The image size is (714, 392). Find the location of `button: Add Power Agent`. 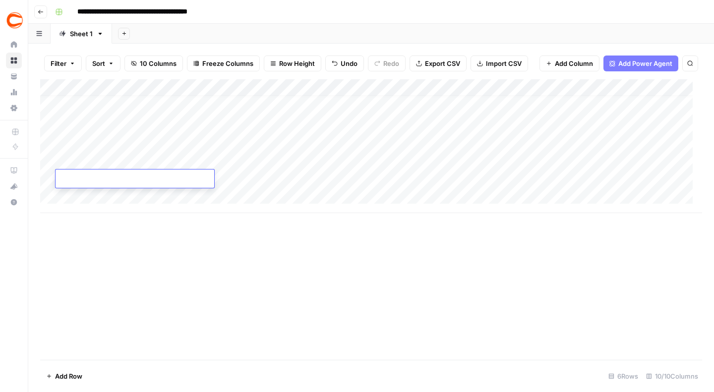

button: Add Power Agent is located at coordinates (641, 63).